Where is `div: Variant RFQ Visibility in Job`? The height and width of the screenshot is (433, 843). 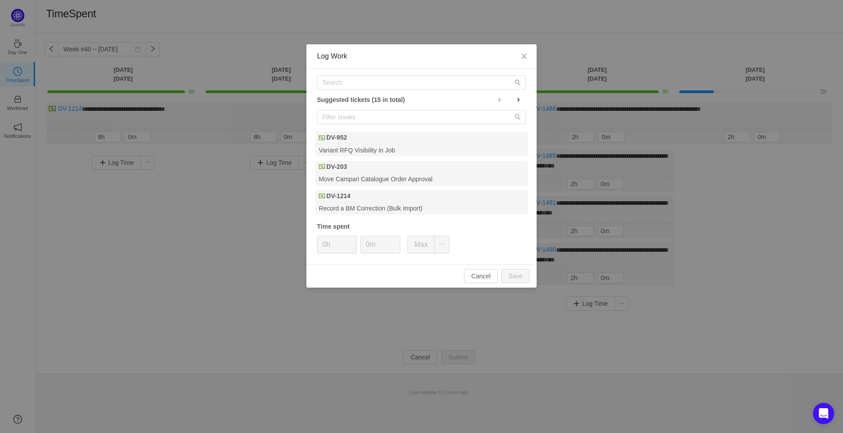
div: Variant RFQ Visibility in Job is located at coordinates (422, 150).